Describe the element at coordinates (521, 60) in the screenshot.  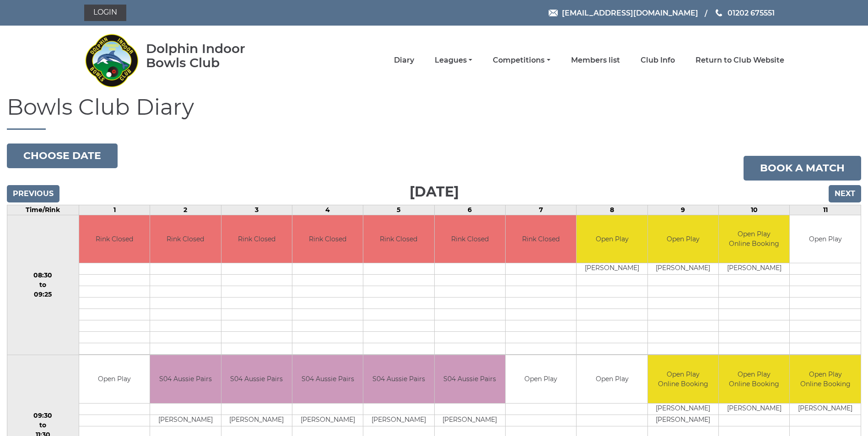
I see `a: Competitions` at that location.